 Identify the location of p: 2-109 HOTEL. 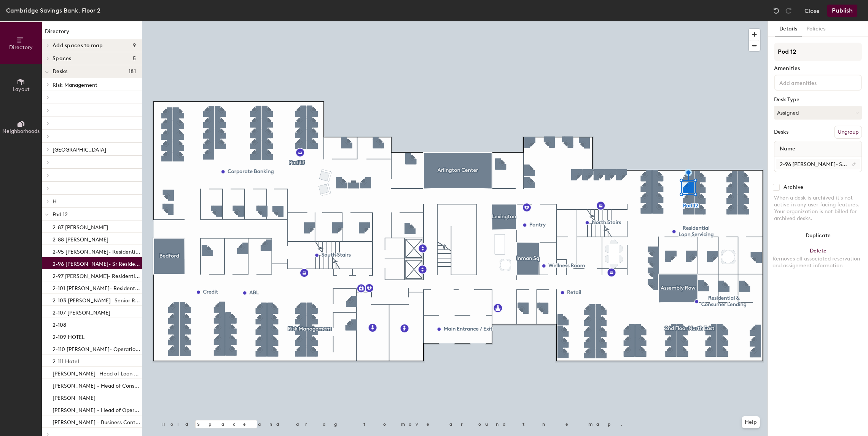
(69, 335).